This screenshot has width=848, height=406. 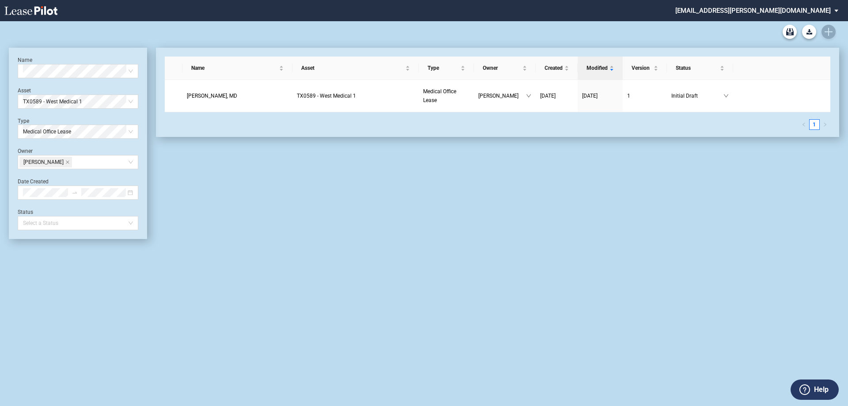 I want to click on span: Asset, so click(x=352, y=68).